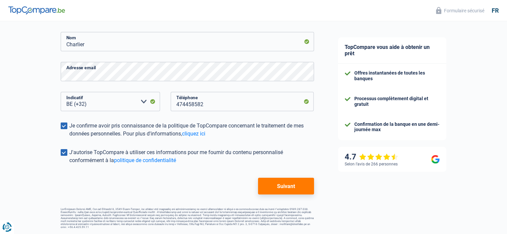 This screenshot has width=507, height=234. I want to click on button: Formulaire sécurisé, so click(460, 10).